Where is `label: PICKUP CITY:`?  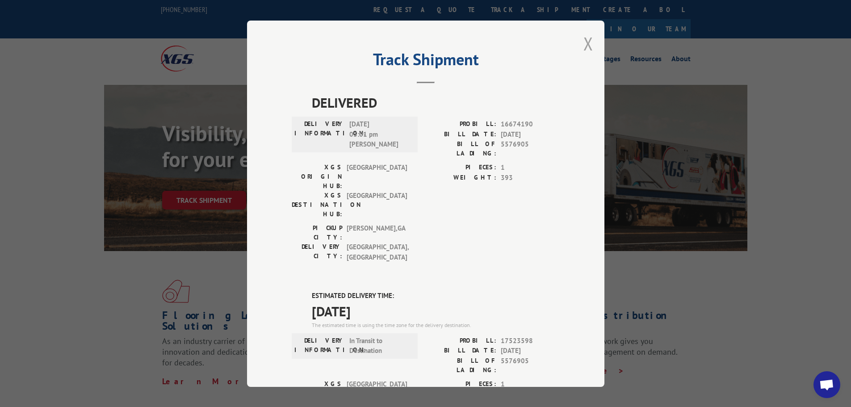 label: PICKUP CITY: is located at coordinates (317, 233).